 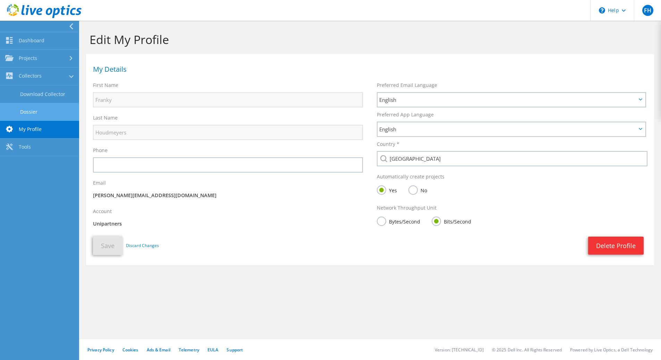 I want to click on button: Save, so click(x=108, y=246).